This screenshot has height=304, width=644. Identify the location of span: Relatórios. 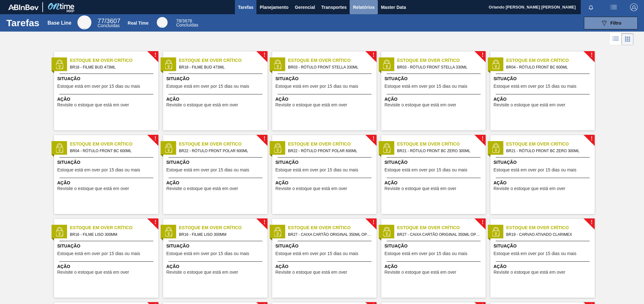
(364, 7).